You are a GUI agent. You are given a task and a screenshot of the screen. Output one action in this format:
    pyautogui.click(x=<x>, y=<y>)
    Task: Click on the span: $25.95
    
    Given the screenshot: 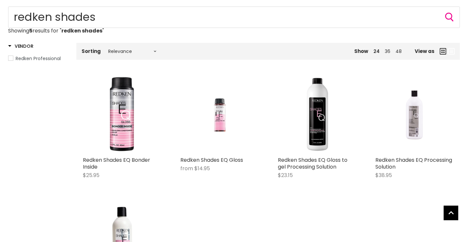 What is the action you would take?
    pyautogui.click(x=91, y=175)
    